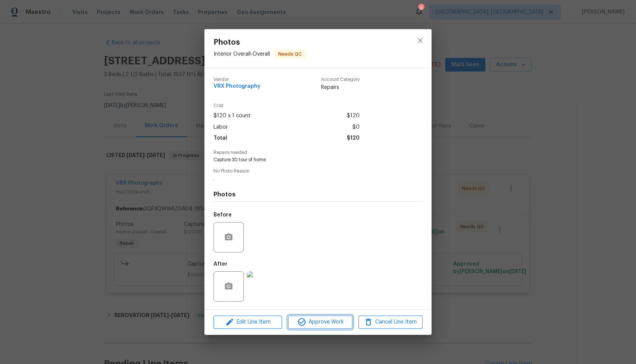 This screenshot has height=364, width=636. What do you see at coordinates (232, 116) in the screenshot?
I see `span: $120 x 1 count` at bounding box center [232, 116].